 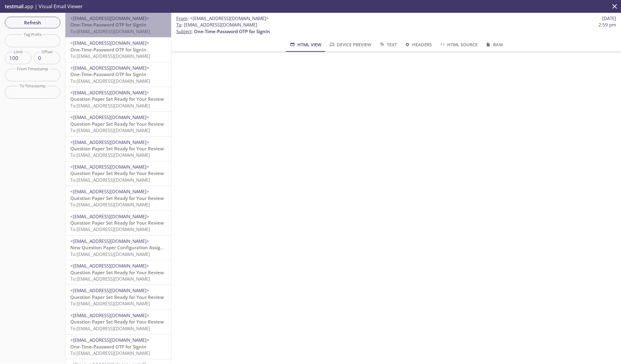 I want to click on span: 2:59 pm, so click(x=607, y=25).